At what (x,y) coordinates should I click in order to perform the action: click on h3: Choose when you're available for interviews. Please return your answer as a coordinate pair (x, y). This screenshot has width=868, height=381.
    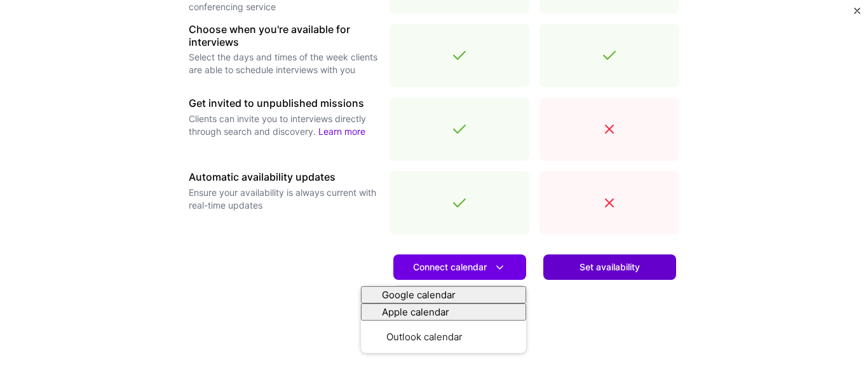
    Looking at the image, I should click on (284, 35).